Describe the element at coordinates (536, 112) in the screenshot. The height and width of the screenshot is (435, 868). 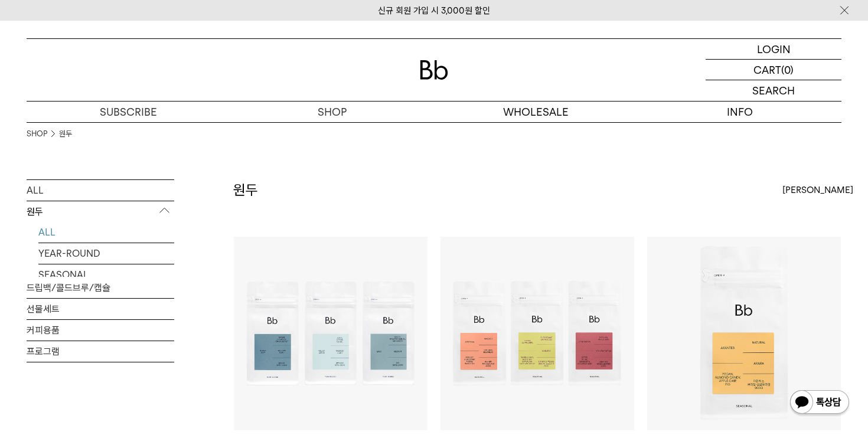
I see `p: WHOLESALE` at that location.